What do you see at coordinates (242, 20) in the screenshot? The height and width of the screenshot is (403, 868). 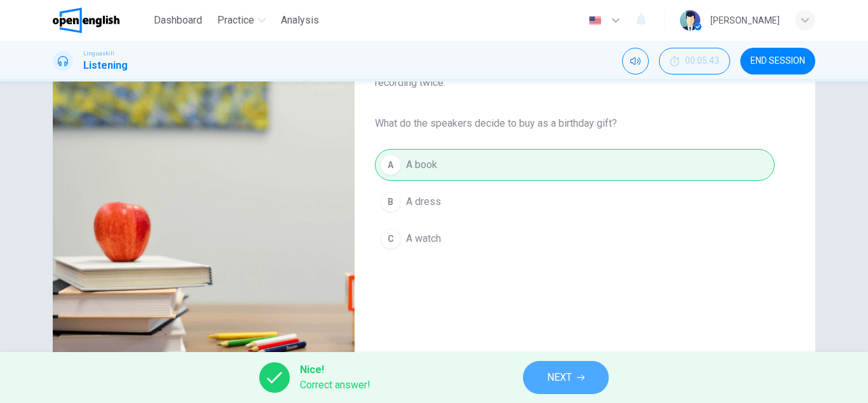 I see `button: Practice` at bounding box center [242, 20].